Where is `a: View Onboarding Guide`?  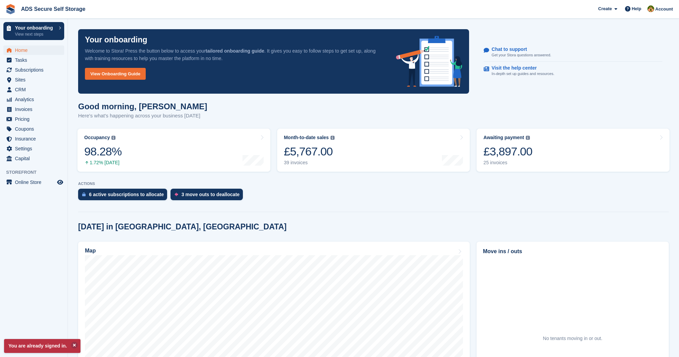
a: View Onboarding Guide is located at coordinates (115, 74).